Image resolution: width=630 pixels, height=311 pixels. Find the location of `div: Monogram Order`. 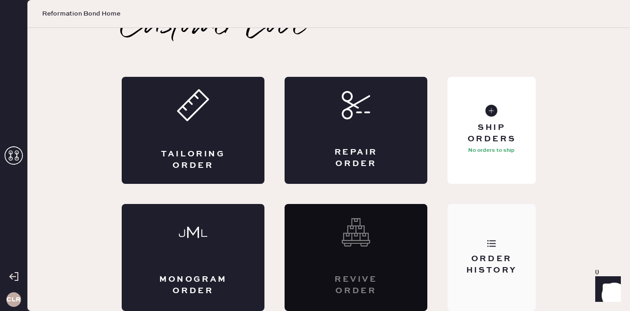

div: Monogram Order is located at coordinates (193, 285).